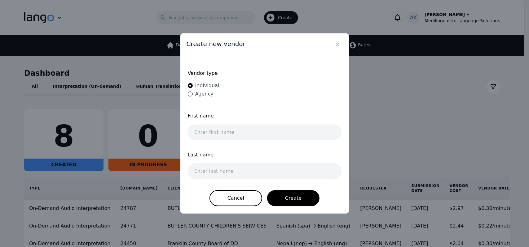 This screenshot has width=529, height=247. What do you see at coordinates (204, 94) in the screenshot?
I see `span: Agency` at bounding box center [204, 94].